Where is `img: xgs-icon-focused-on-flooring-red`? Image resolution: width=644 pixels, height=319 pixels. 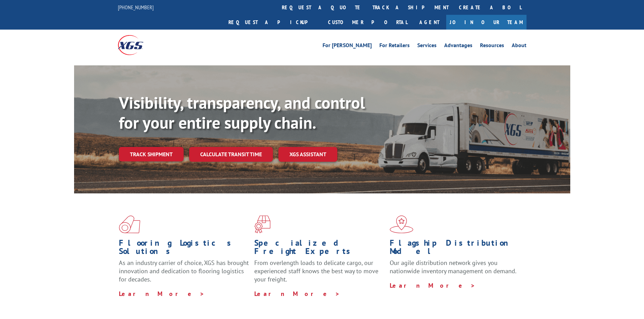
img: xgs-icon-focused-on-flooring-red is located at coordinates (262, 224).